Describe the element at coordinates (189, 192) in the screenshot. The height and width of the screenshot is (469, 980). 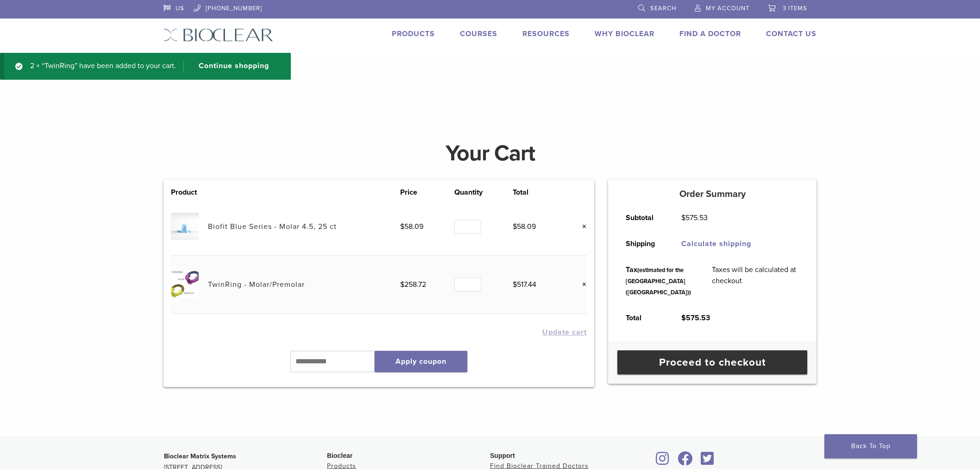
I see `th: Product` at that location.